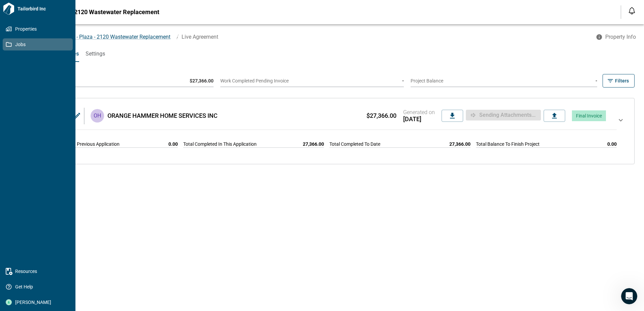 This screenshot has width=644, height=311. What do you see at coordinates (621, 37) in the screenshot?
I see `span: Property Info` at bounding box center [621, 37].